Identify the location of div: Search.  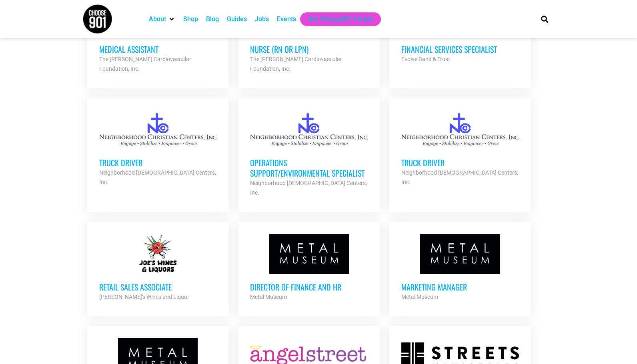
(544, 19).